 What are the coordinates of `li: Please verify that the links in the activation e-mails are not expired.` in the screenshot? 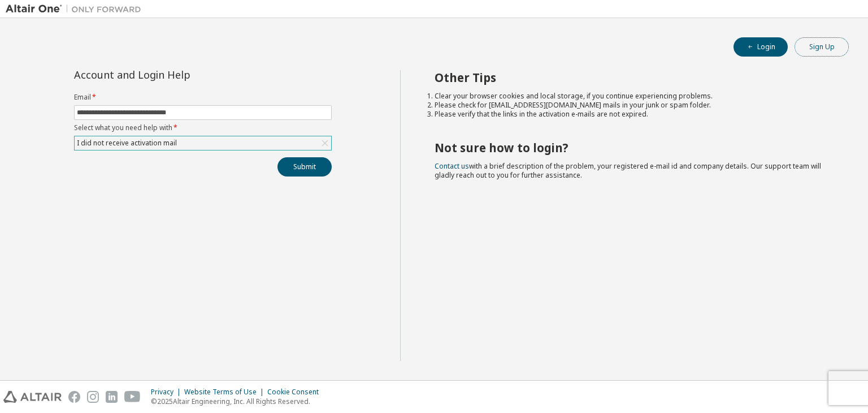 It's located at (632, 115).